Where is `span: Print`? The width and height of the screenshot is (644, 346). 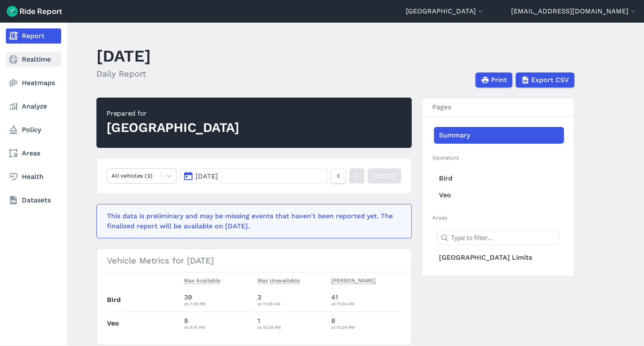 span: Print is located at coordinates (499, 80).